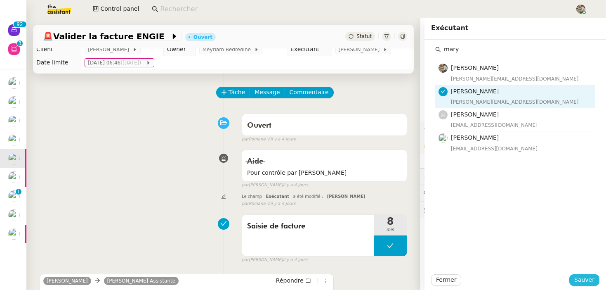 The height and width of the screenshot is (290, 606). Describe the element at coordinates (116, 9) in the screenshot. I see `button: Control panel` at that location.